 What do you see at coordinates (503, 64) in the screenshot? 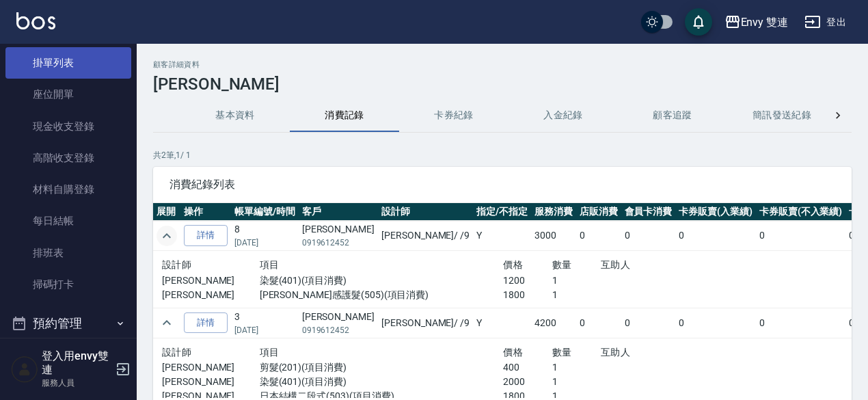
I see `h2: 顧客詳細資料` at bounding box center [503, 64].